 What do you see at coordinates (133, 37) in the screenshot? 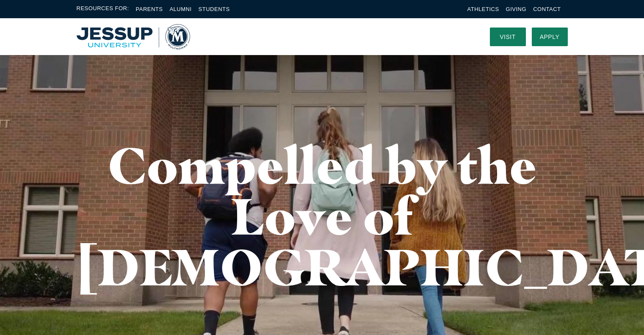
I see `img: Multnomah University Logo` at bounding box center [133, 37].